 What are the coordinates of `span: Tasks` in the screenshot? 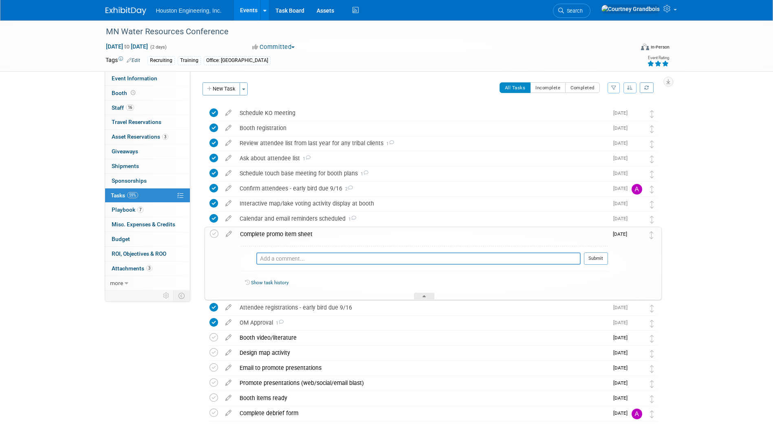 It's located at (124, 195).